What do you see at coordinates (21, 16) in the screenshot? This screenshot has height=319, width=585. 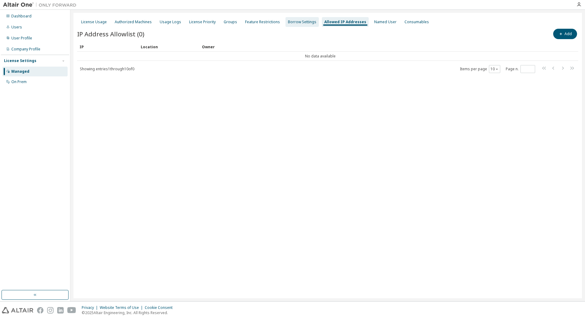 I see `div: Dashboard` at bounding box center [21, 16].